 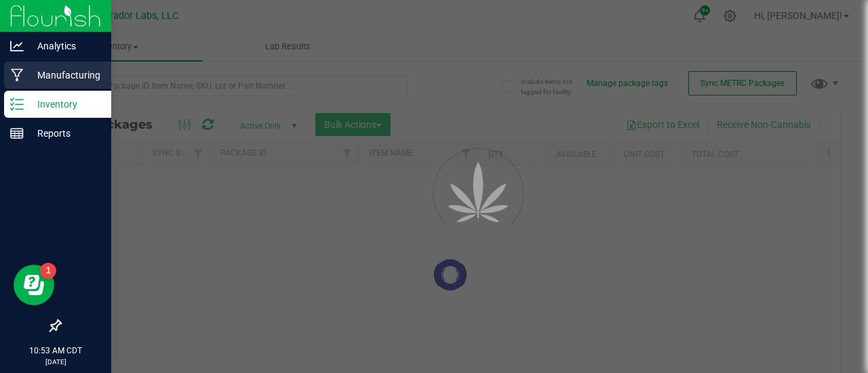 I want to click on inline-svg: Inventory, so click(x=17, y=104).